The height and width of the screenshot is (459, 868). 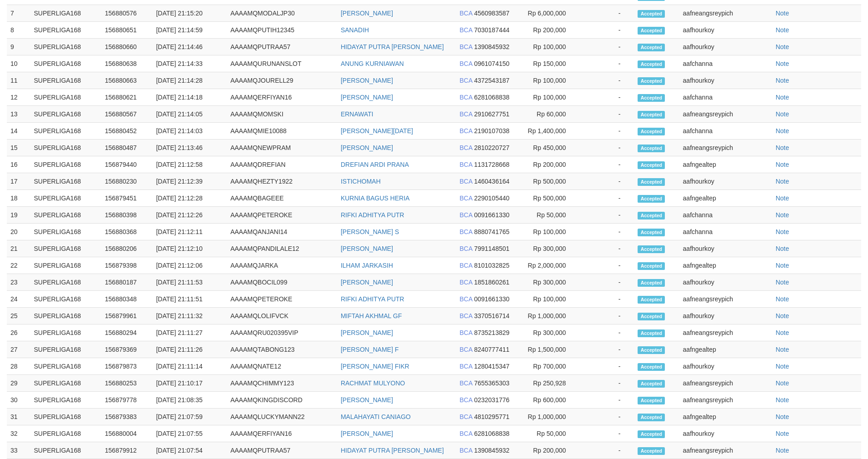 I want to click on td: 28, so click(x=18, y=367).